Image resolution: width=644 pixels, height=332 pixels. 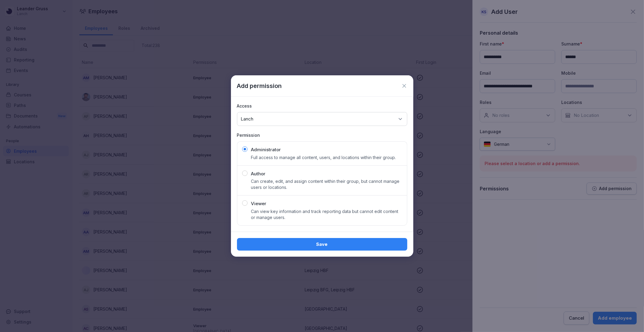 What do you see at coordinates (258, 174) in the screenshot?
I see `p: Author` at bounding box center [258, 174].